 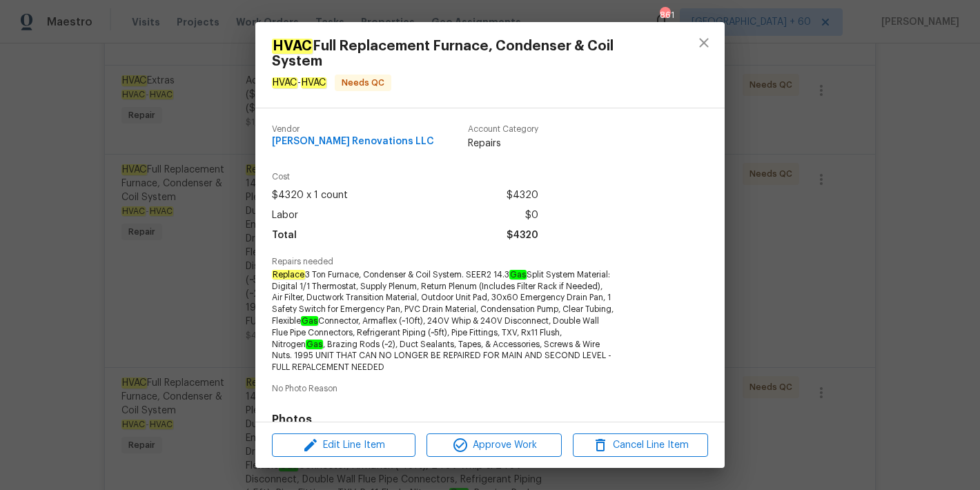 I want to click on button: close, so click(x=704, y=43).